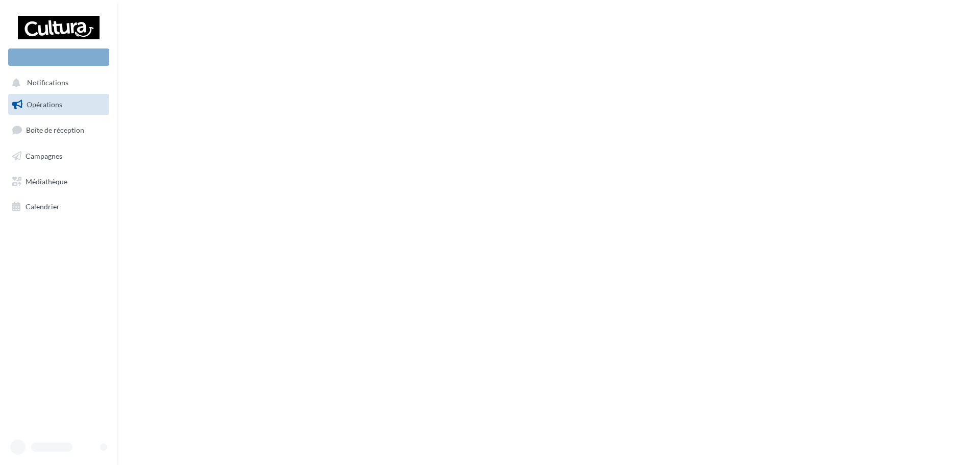  I want to click on a: Campagnes, so click(58, 156).